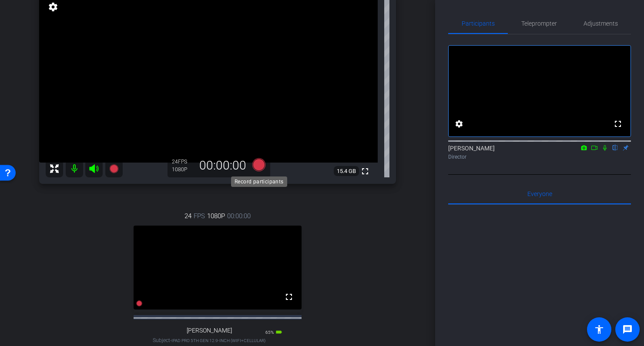  Describe the element at coordinates (599, 329) in the screenshot. I see `mat-icon: accessibility` at that location.